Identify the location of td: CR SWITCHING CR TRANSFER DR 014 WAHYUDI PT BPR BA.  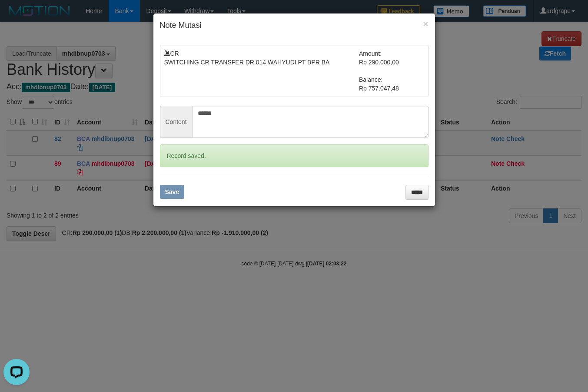
(262, 71).